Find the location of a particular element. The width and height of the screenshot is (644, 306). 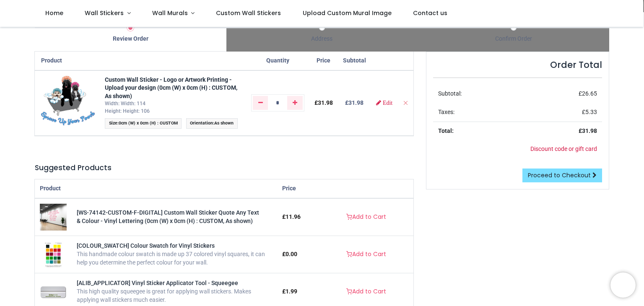

span: Height: Height: 106 is located at coordinates (127, 111).